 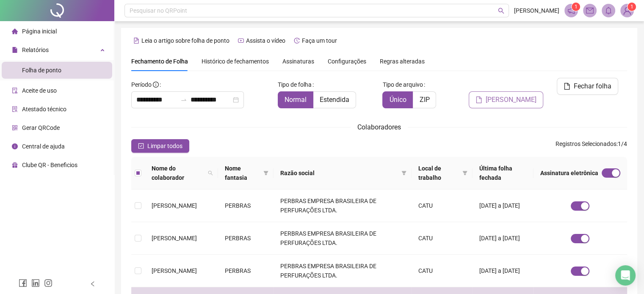 What do you see at coordinates (586, 144) in the screenshot?
I see `span: Registros Selecionados` at bounding box center [586, 144].